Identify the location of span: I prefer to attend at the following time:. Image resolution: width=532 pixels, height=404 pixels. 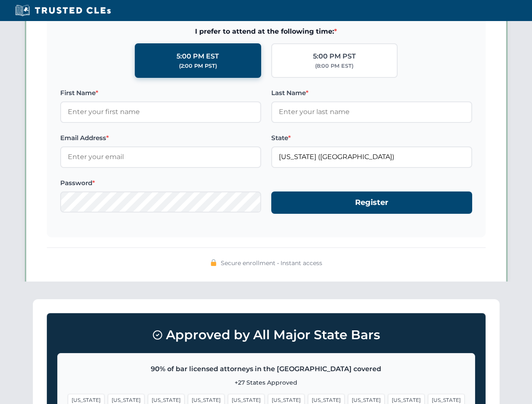
(266, 31).